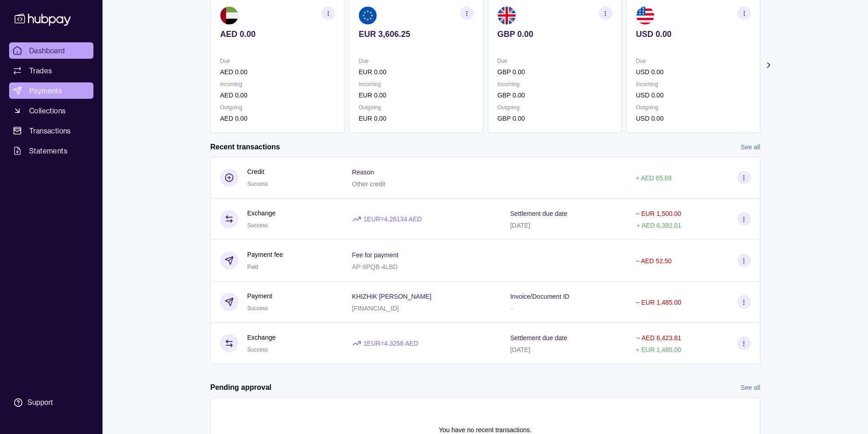  Describe the element at coordinates (658, 214) in the screenshot. I see `p: − EUR 1,500.00` at that location.